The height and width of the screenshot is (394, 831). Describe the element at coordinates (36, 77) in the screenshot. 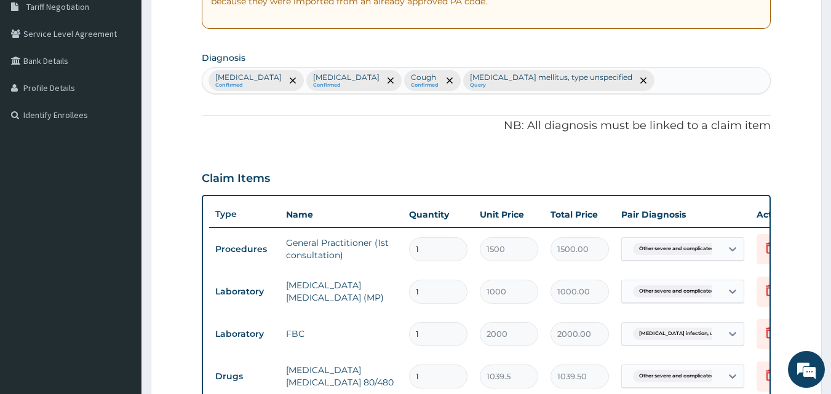

I see `img: d_794563401_company_1708531726252_794563401` at that location.